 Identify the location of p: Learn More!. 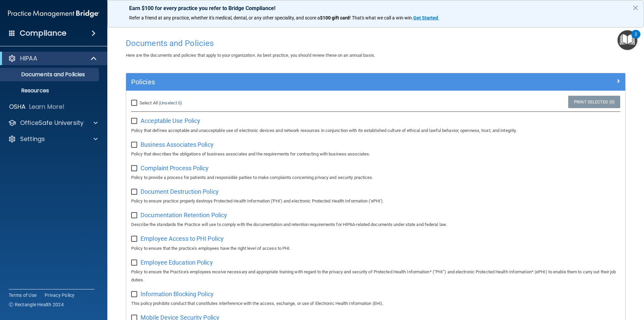
(47, 107).